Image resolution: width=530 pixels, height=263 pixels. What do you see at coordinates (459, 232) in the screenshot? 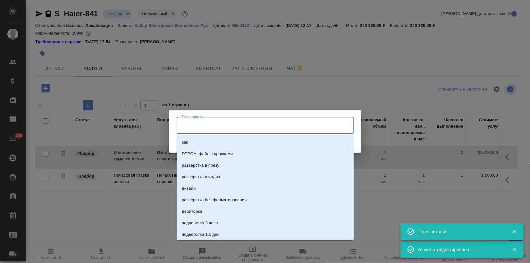
I see `div: Пересчитано!` at bounding box center [459, 232].